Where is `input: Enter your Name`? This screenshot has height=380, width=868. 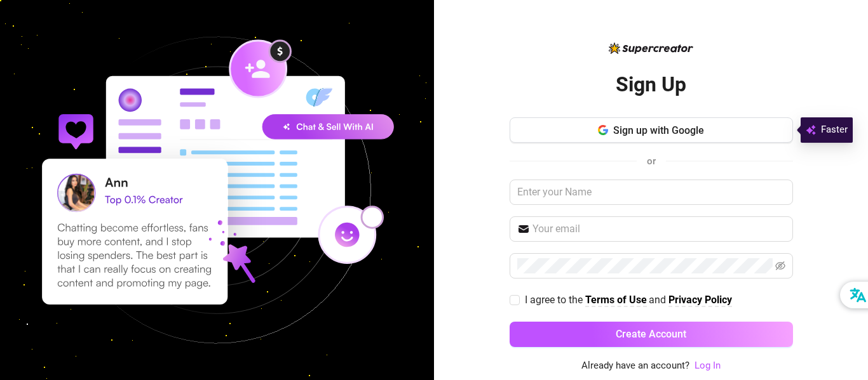 input: Enter your Name is located at coordinates (651, 193).